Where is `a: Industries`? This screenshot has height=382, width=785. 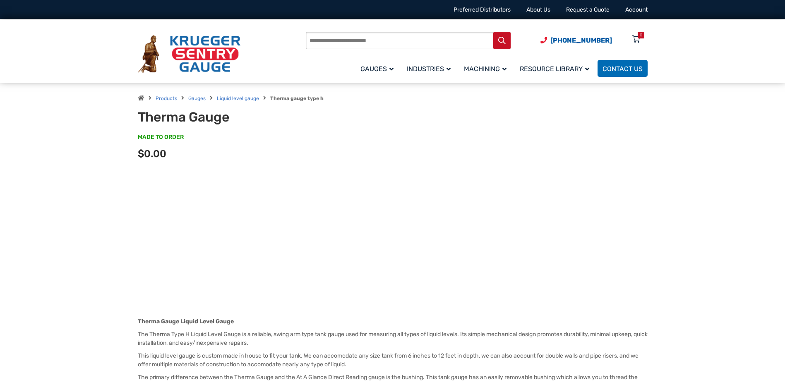 a: Industries is located at coordinates (430, 68).